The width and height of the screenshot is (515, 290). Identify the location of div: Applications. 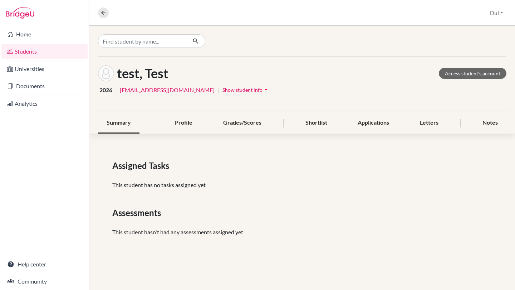
(373, 123).